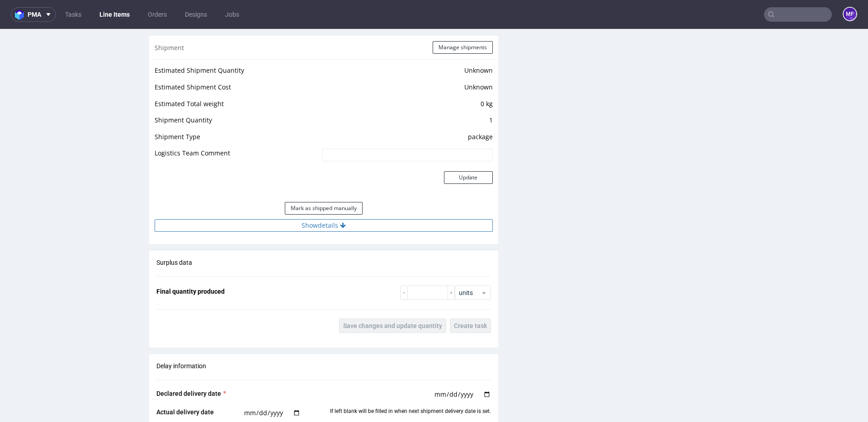 Image resolution: width=868 pixels, height=422 pixels. I want to click on a: Jobs, so click(232, 14).